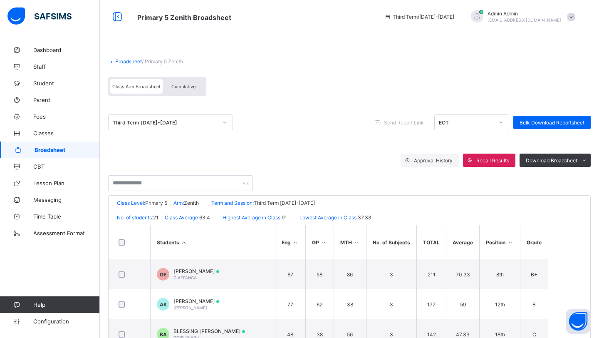 Image resolution: width=599 pixels, height=338 pixels. I want to click on td: 58, so click(320, 274).